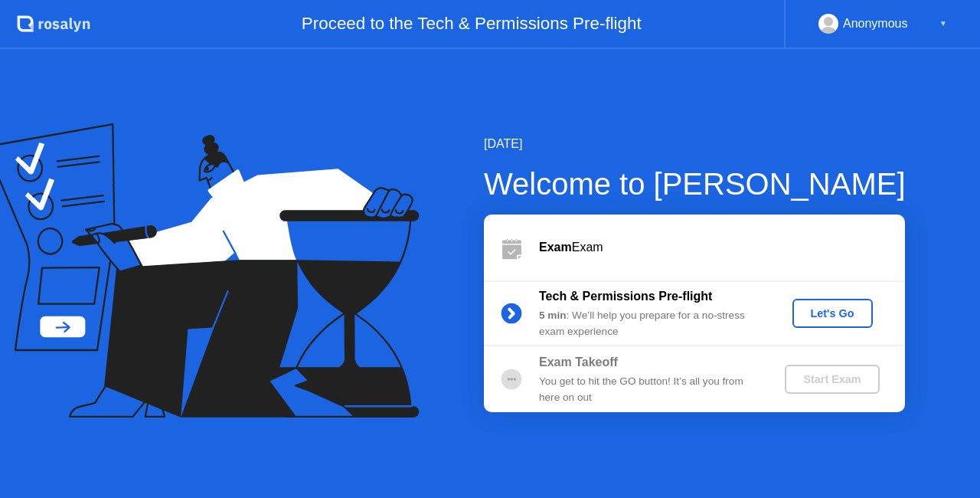 The image size is (980, 498). What do you see at coordinates (832, 314) in the screenshot?
I see `button: Let's Go` at bounding box center [832, 314].